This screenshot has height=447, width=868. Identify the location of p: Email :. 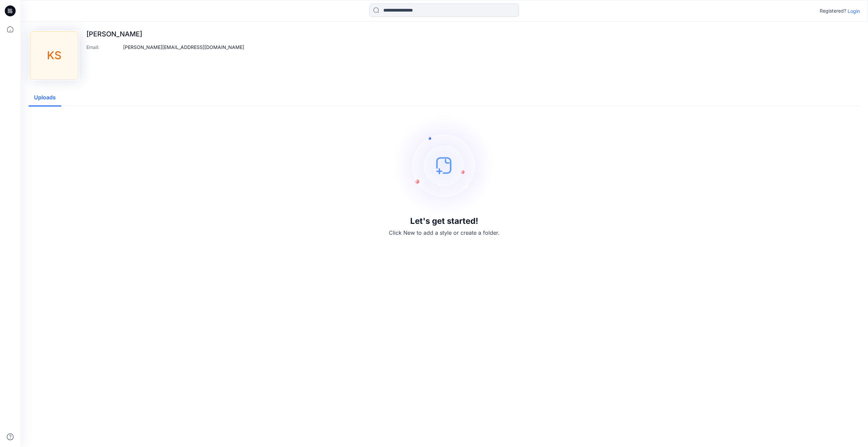
(104, 47).